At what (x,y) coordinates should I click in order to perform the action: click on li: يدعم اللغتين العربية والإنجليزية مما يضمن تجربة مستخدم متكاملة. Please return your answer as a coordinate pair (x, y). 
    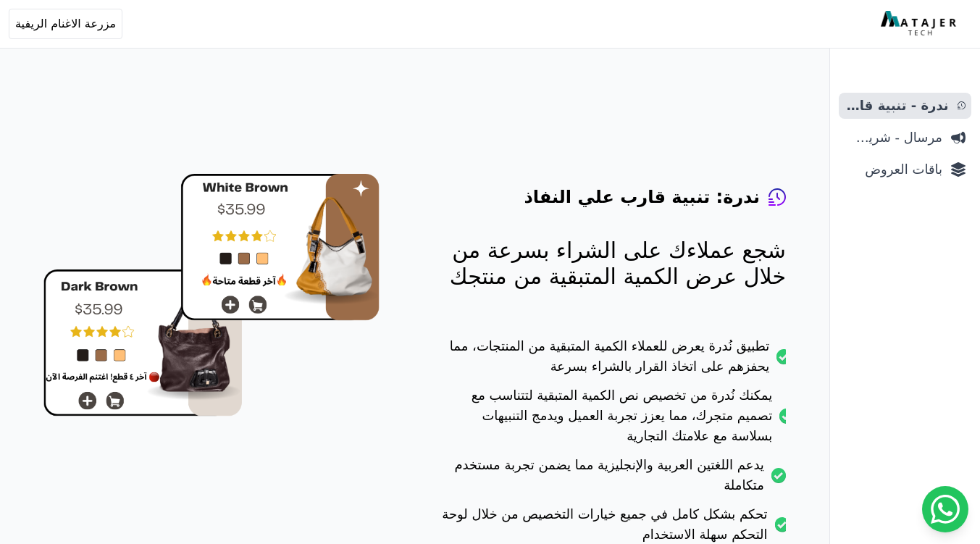
    Looking at the image, I should click on (612, 479).